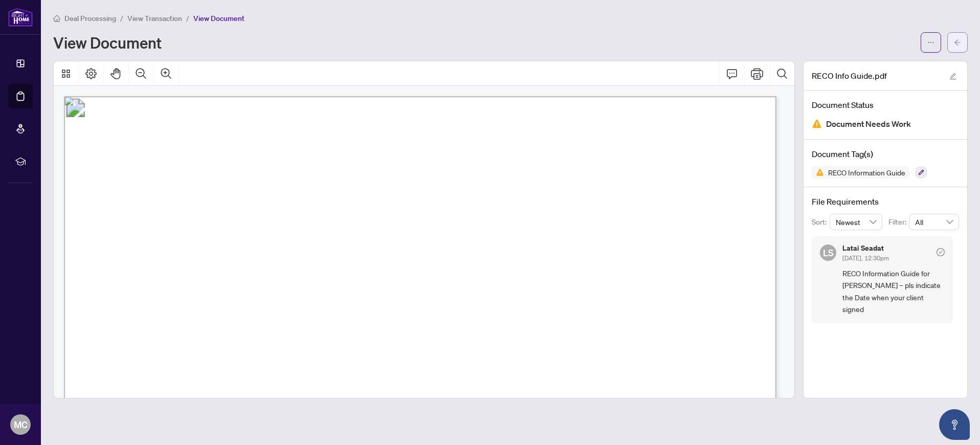 The width and height of the screenshot is (980, 445). What do you see at coordinates (931, 42) in the screenshot?
I see `span: ellipsis` at bounding box center [931, 42].